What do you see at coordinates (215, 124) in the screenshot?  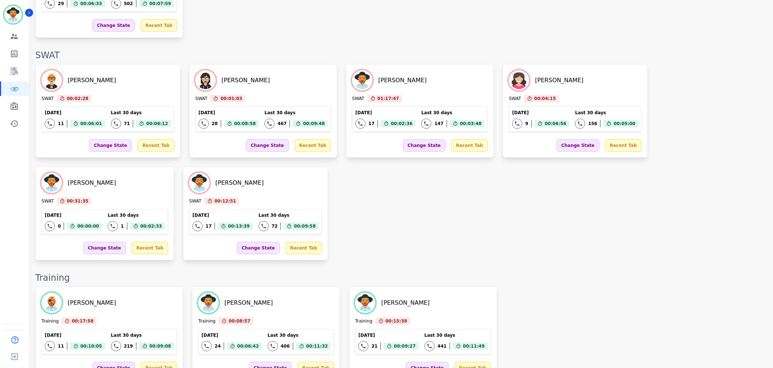 I see `div: 28` at bounding box center [215, 124].